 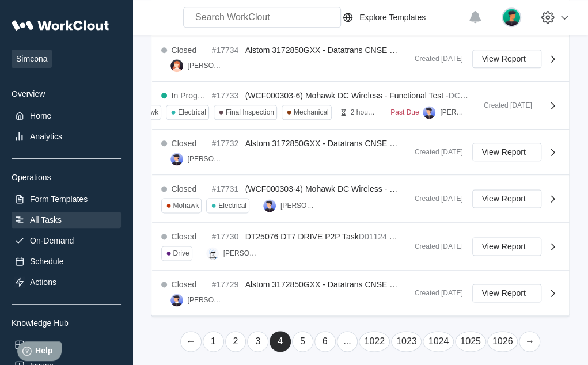 What do you see at coordinates (186, 206) in the screenshot?
I see `div: Mohawk` at bounding box center [186, 206].